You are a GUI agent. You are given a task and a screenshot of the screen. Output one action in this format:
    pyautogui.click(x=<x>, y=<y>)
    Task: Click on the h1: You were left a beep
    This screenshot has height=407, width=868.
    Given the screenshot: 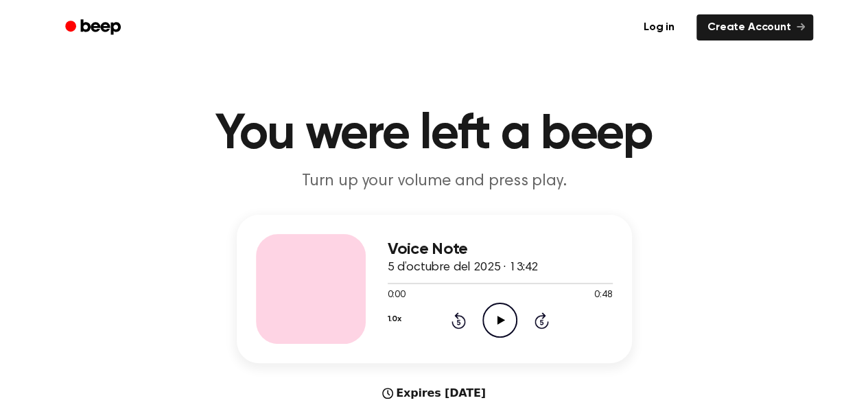 What is the action you would take?
    pyautogui.click(x=434, y=135)
    